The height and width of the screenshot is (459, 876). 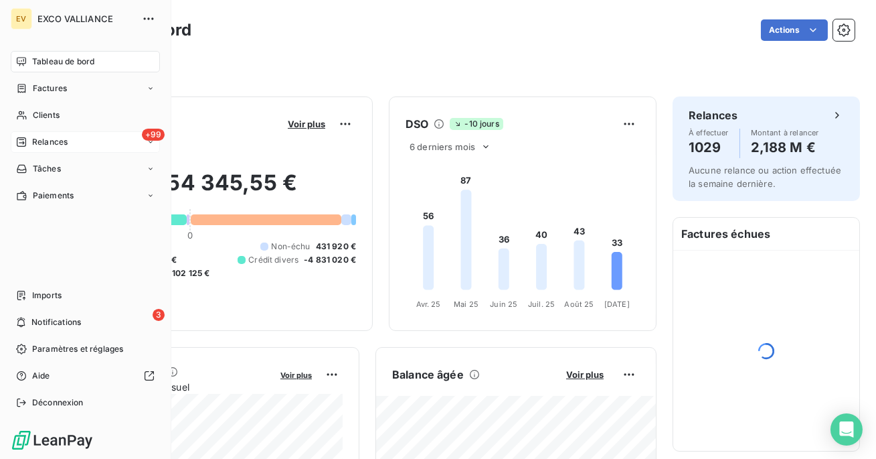 What do you see at coordinates (78, 349) in the screenshot?
I see `span: Paramètres et réglages` at bounding box center [78, 349].